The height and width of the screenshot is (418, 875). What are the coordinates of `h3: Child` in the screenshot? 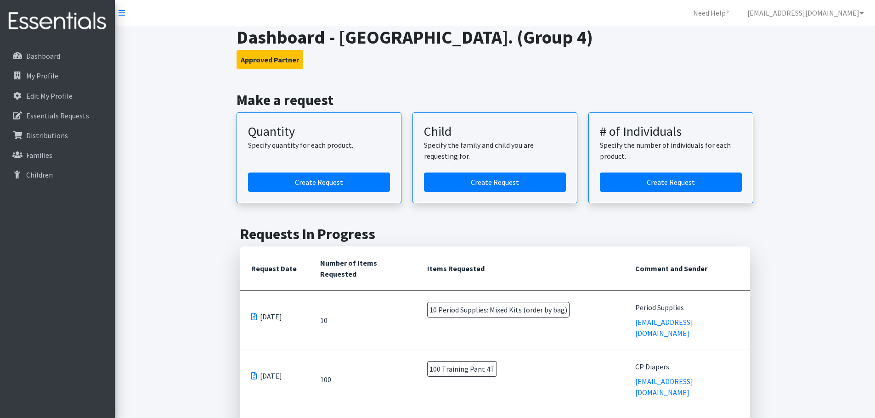 It's located at (495, 132).